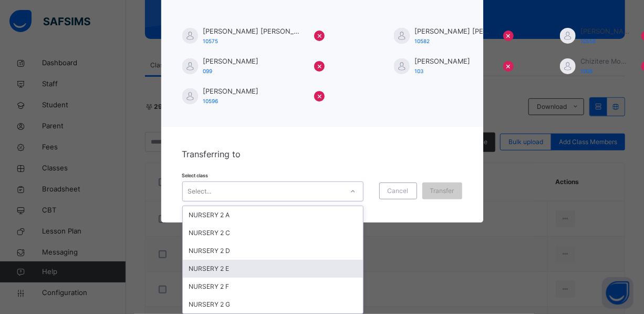  I want to click on span: 103, so click(419, 71).